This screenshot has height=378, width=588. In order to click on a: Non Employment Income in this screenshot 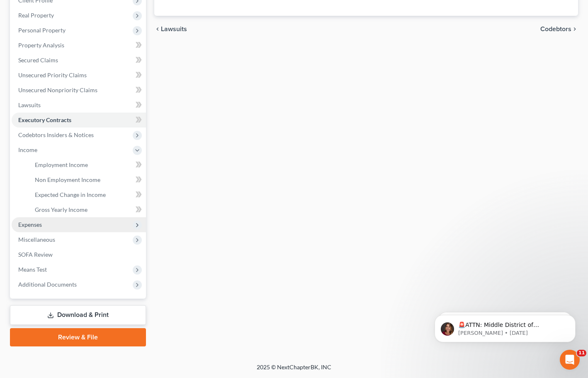, I will do `click(87, 180)`.